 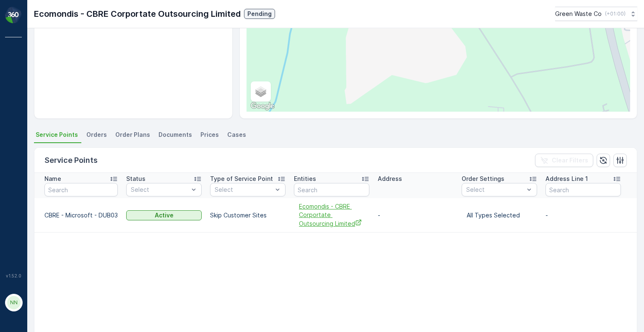 I want to click on span: v 1.52.0, so click(x=14, y=276).